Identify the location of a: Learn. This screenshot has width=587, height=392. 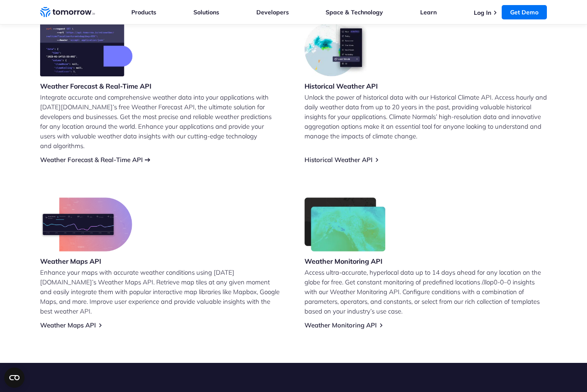
(428, 12).